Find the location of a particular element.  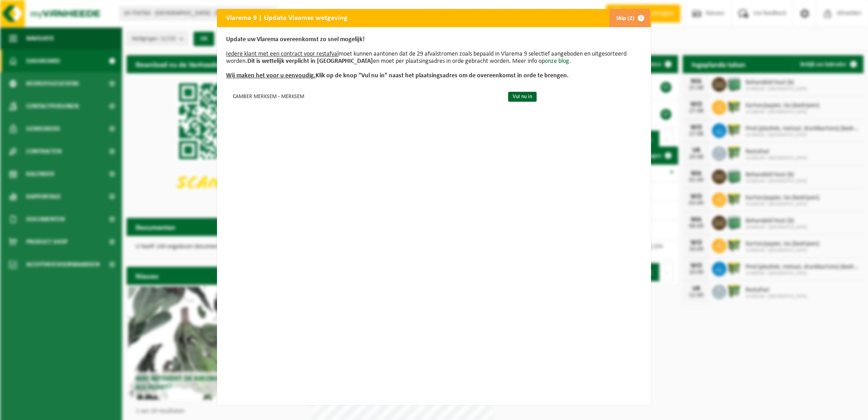

h2: Vlarema 9 | Update Vlaamse wetgeving is located at coordinates (286, 17).